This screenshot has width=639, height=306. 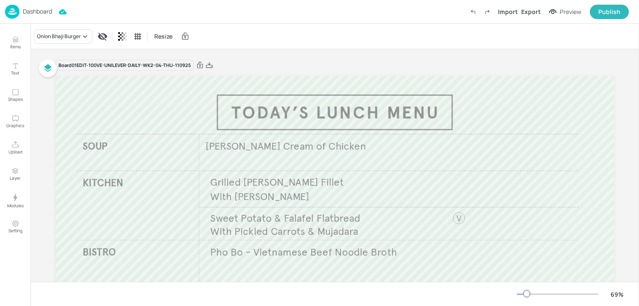 I want to click on div: Export, so click(x=531, y=11).